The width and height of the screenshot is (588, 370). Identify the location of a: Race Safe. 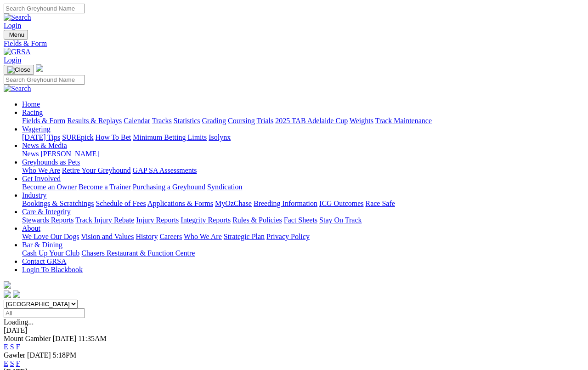
(380, 203).